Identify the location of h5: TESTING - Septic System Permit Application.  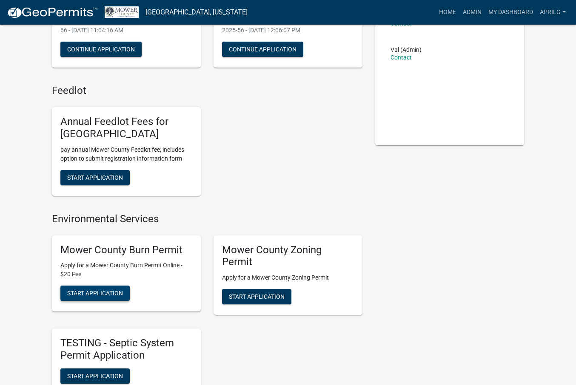
(126, 349).